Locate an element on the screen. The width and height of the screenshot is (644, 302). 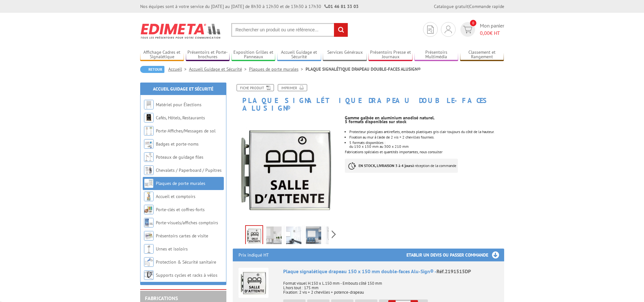
span: € HT is located at coordinates (492, 33).